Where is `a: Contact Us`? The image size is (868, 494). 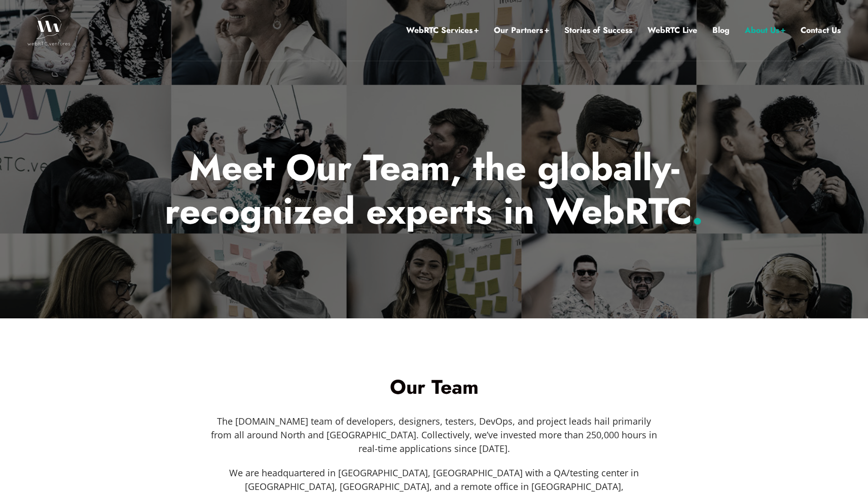 a: Contact Us is located at coordinates (820, 30).